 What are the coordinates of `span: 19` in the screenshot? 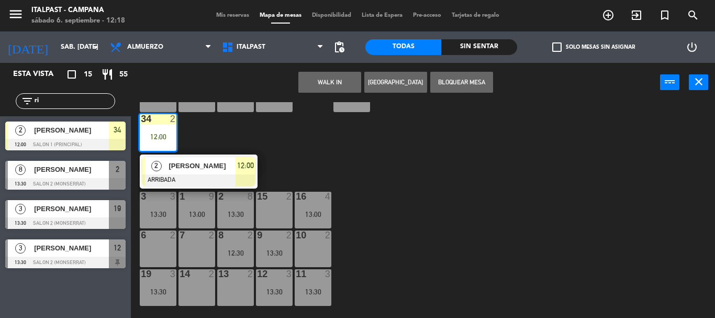 It's located at (117, 208).